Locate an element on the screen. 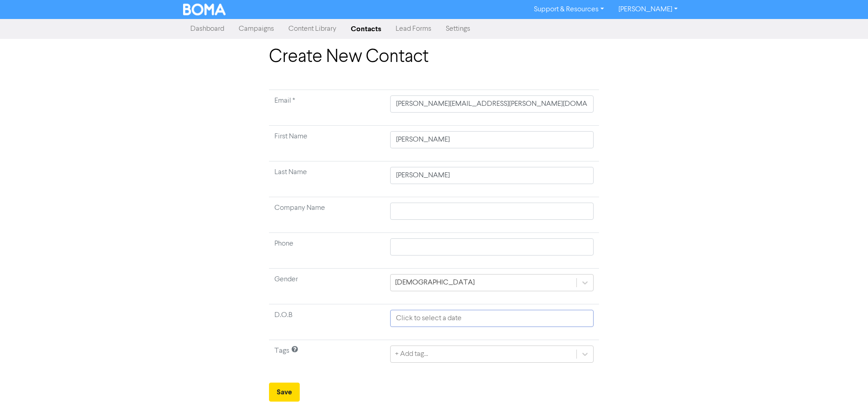 Image resolution: width=868 pixels, height=412 pixels. a: Support & Resources is located at coordinates (568, 9).